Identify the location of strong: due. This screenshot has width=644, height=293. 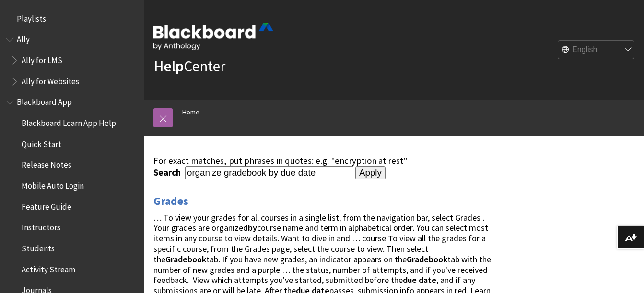
(410, 280).